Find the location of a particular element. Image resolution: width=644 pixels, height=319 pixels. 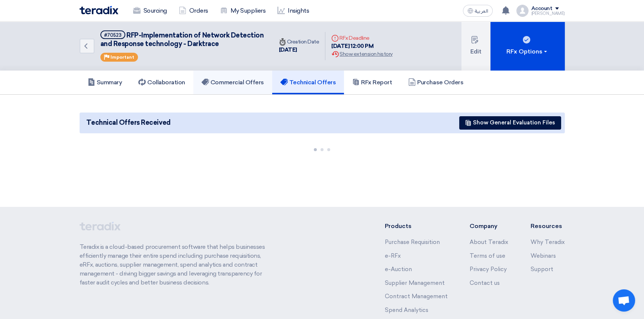

li: Products is located at coordinates (416, 227).